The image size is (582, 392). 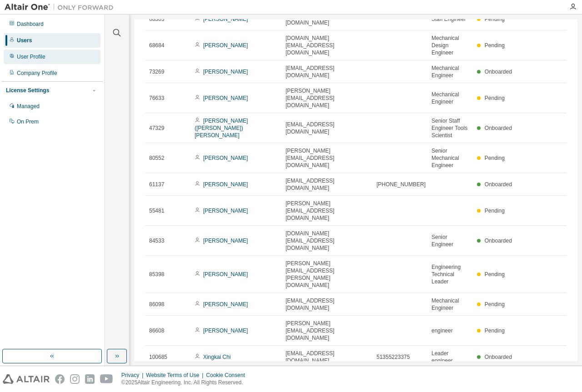 I want to click on span: 47329, so click(x=157, y=128).